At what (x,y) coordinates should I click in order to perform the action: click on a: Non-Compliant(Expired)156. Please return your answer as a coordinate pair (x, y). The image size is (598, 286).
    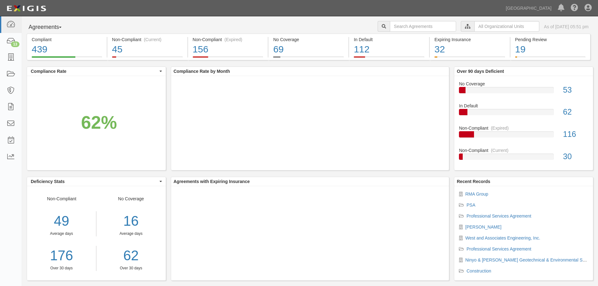
    Looking at the image, I should click on (228, 59).